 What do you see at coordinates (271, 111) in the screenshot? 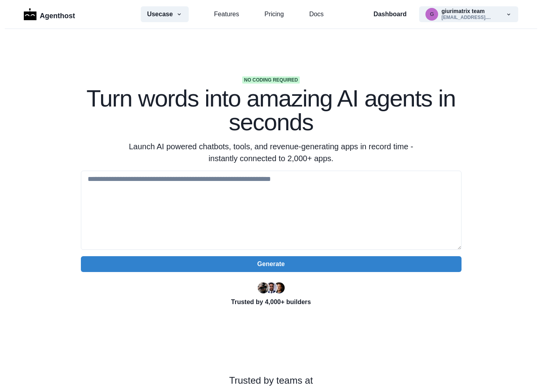
I see `h1: Turn words into amazing AI agents in seconds` at bounding box center [271, 111].